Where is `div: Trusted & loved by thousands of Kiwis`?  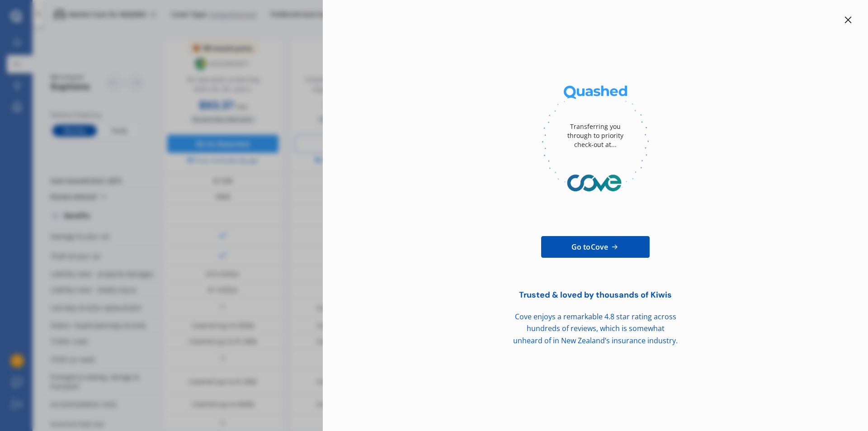 div: Trusted & loved by thousands of Kiwis is located at coordinates (596, 295).